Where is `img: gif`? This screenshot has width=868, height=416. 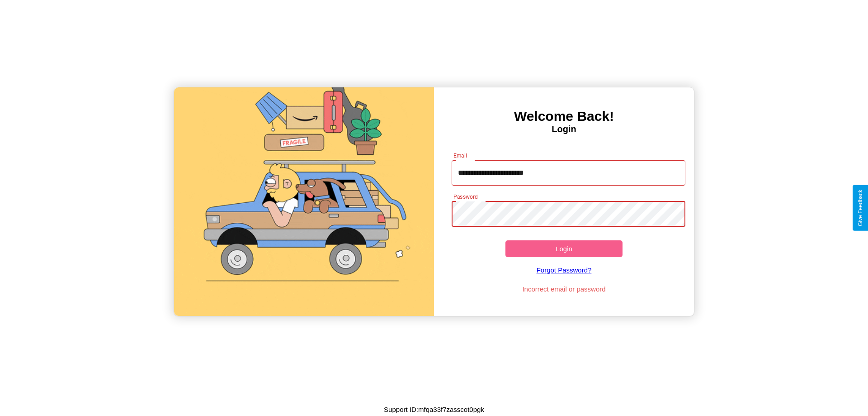 img: gif is located at coordinates (304, 201).